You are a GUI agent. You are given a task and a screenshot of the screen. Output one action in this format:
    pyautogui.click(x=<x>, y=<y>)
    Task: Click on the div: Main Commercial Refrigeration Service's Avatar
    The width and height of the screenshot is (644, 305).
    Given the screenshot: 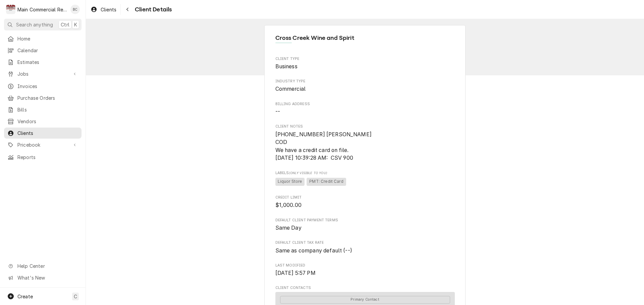 What is the action you would take?
    pyautogui.click(x=11, y=10)
    